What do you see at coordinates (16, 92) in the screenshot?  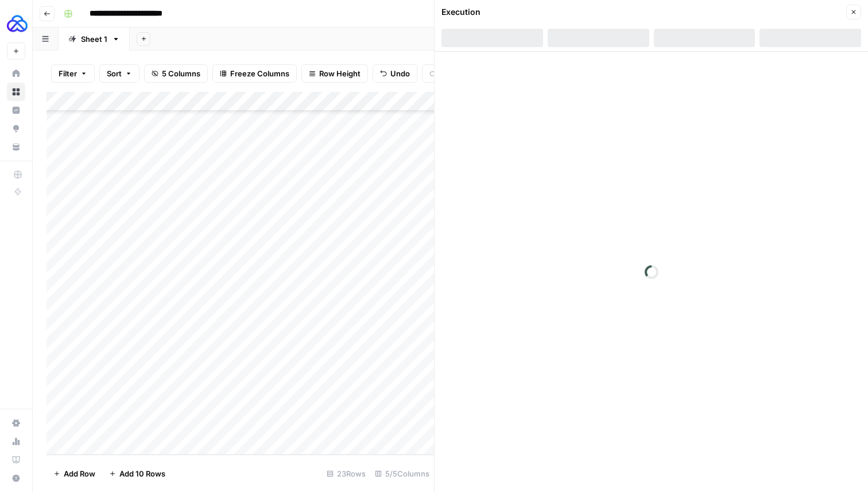 I see `a: Browse` at bounding box center [16, 92].